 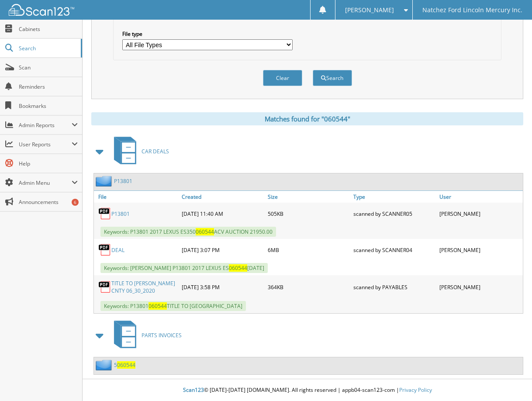 What do you see at coordinates (307, 119) in the screenshot?
I see `div: Matches found for "060544"` at bounding box center [307, 119].